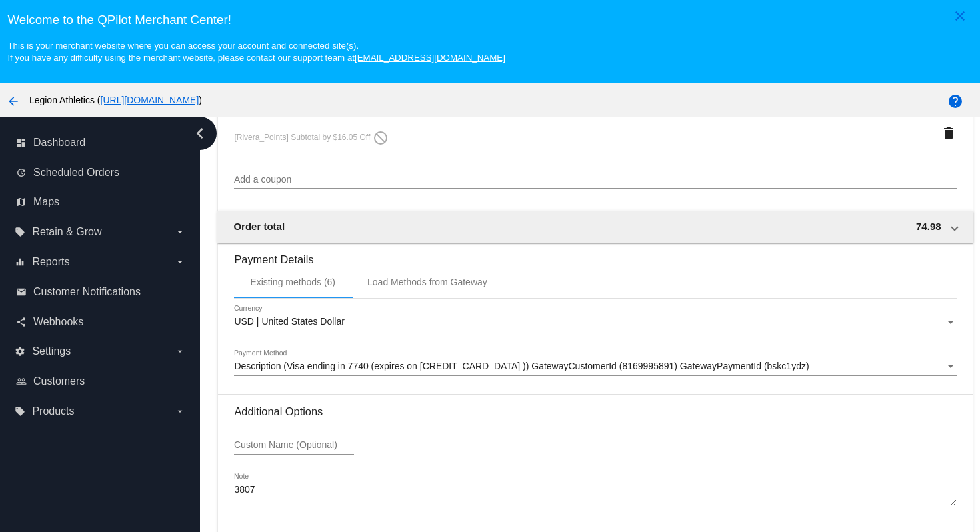 This screenshot has width=980, height=532. What do you see at coordinates (52, 351) in the screenshot?
I see `span: Settings` at bounding box center [52, 351].